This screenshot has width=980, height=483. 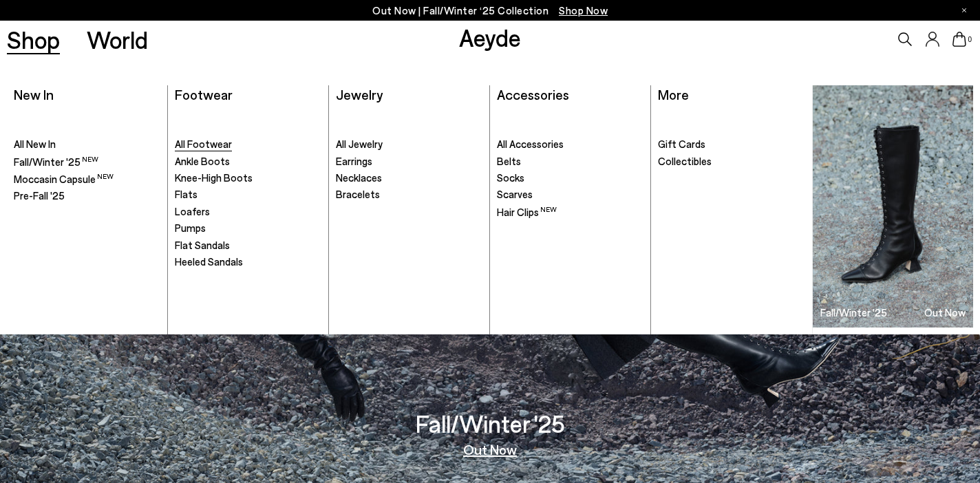 What do you see at coordinates (33, 94) in the screenshot?
I see `a: New In` at bounding box center [33, 94].